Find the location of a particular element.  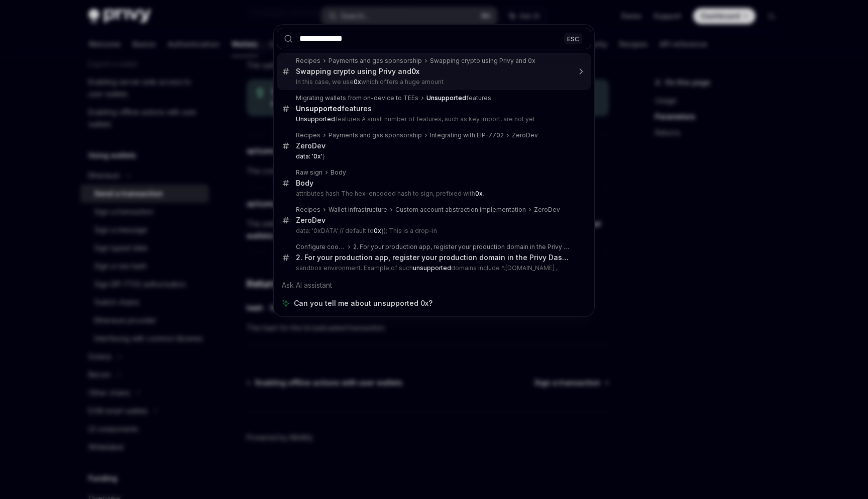

div: Configure cookies is located at coordinates (321, 247).